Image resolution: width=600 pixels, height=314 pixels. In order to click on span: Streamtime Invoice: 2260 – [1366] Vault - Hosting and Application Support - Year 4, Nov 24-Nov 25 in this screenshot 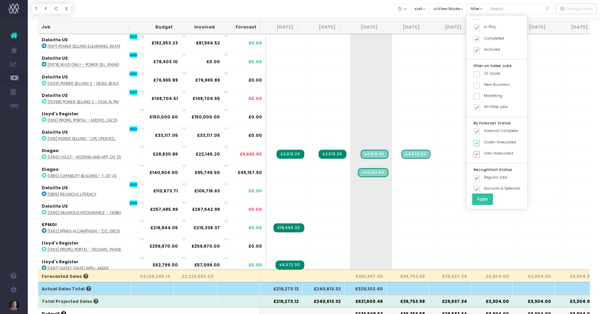, I will do `click(332, 154)`.